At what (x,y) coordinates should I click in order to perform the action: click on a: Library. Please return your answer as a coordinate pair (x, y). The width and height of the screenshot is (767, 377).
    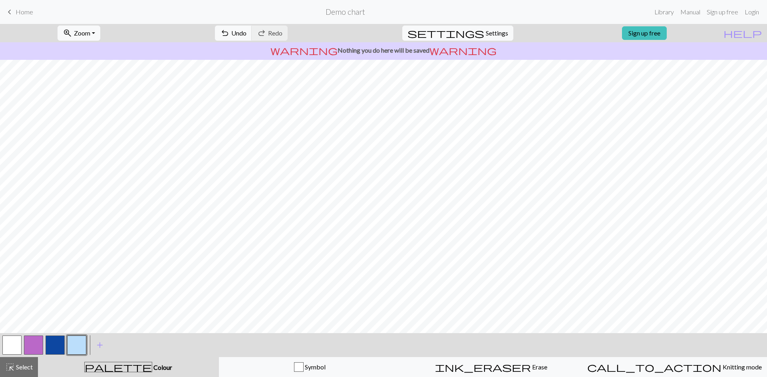
    Looking at the image, I should click on (664, 12).